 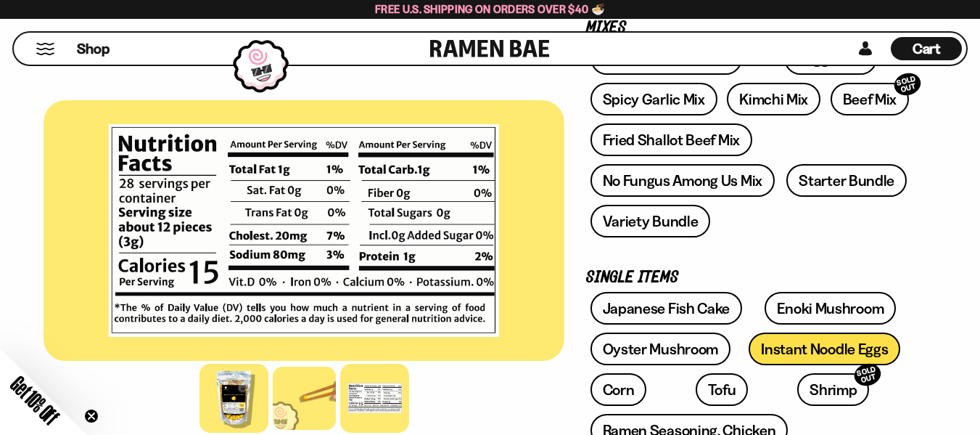 I want to click on a: No Fungus Among Us Mix, so click(x=682, y=180).